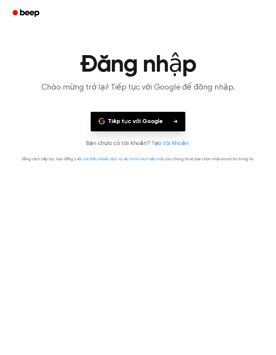 This screenshot has height=355, width=276. What do you see at coordinates (103, 159) in the screenshot?
I see `a: các điều khoản dịch vụ` at bounding box center [103, 159].